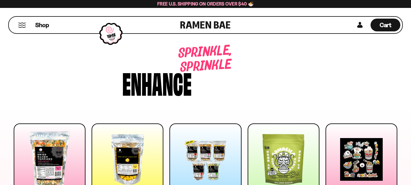 This screenshot has height=185, width=411. Describe the element at coordinates (22, 25) in the screenshot. I see `button: Mobile Menu Trigger` at that location.